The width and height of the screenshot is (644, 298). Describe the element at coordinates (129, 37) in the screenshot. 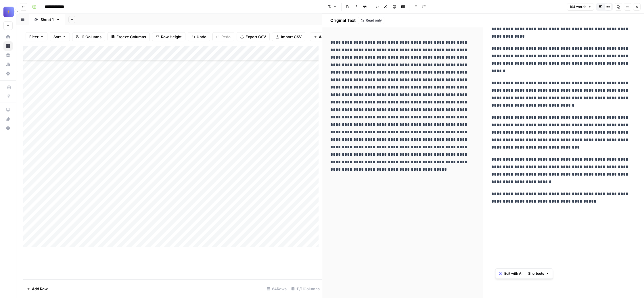

I see `button: Freeze Columns` at that location.